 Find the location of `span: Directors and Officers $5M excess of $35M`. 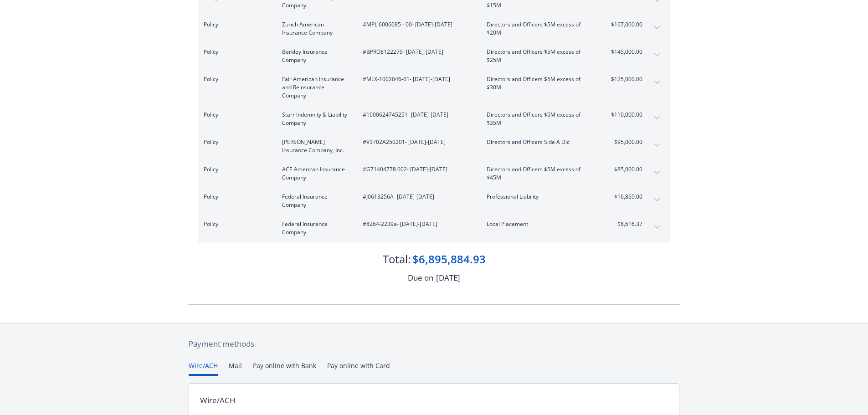

span: Directors and Officers $5M excess of $35M is located at coordinates (540, 119).